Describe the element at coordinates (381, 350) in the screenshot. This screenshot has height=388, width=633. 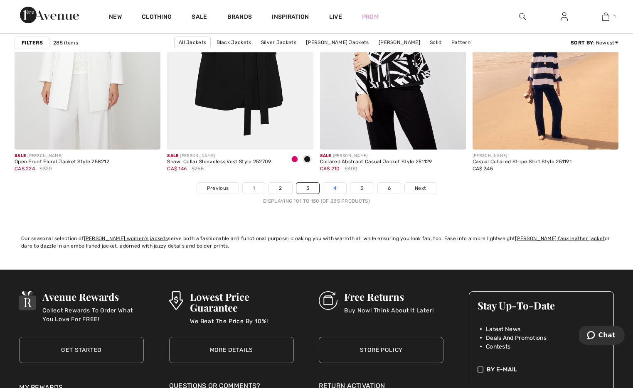
I see `a: Store Policy` at that location.